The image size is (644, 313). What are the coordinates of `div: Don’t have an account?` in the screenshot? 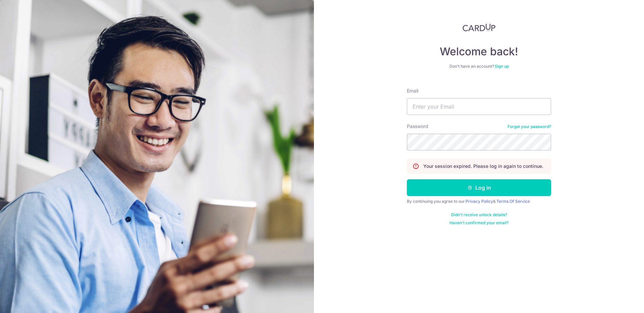 It's located at (479, 66).